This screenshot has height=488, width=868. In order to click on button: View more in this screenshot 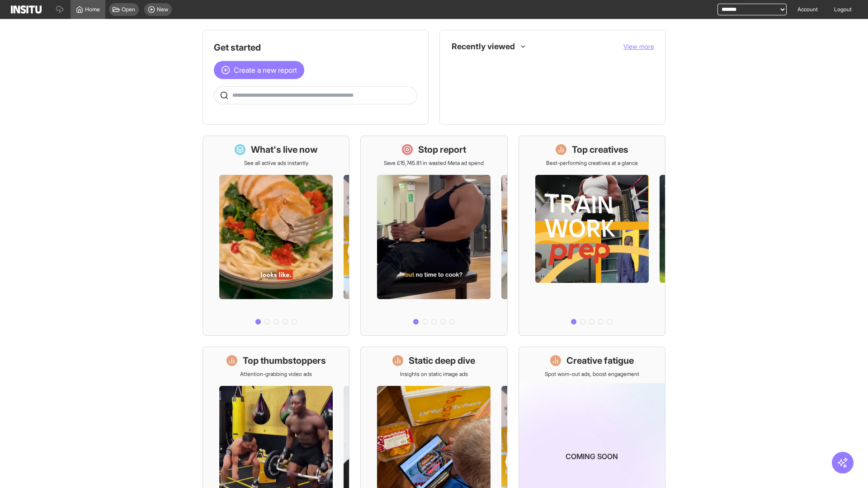, I will do `click(639, 47)`.